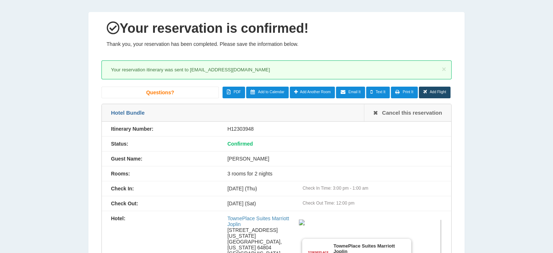  What do you see at coordinates (128, 112) in the screenshot?
I see `span: Hotel Bundle` at bounding box center [128, 112].